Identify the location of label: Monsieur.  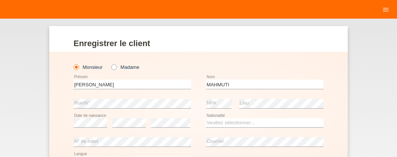
(88, 67).